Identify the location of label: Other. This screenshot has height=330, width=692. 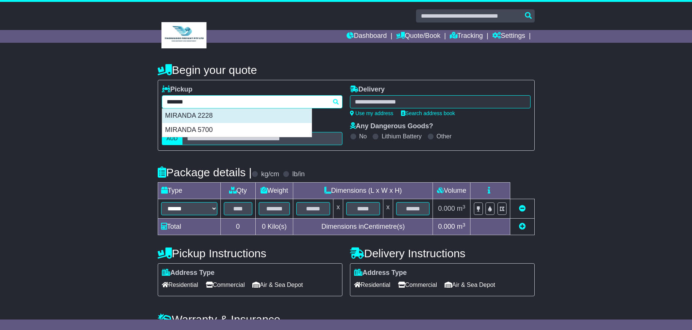
(444, 136).